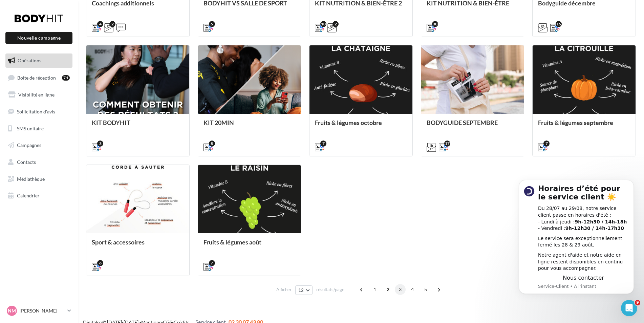  Describe the element at coordinates (75, 108) in the screenshot. I see `span: Nous contacter` at that location.